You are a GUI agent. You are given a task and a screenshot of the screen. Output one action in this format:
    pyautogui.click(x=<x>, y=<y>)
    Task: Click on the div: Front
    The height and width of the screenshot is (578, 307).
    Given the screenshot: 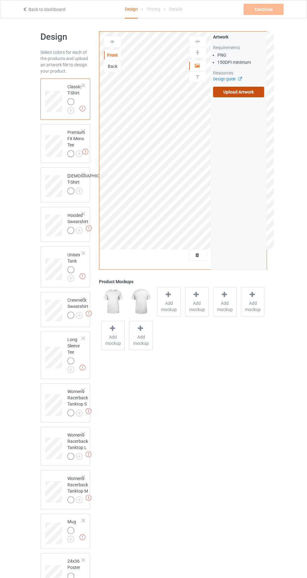 What is the action you would take?
    pyautogui.click(x=112, y=55)
    